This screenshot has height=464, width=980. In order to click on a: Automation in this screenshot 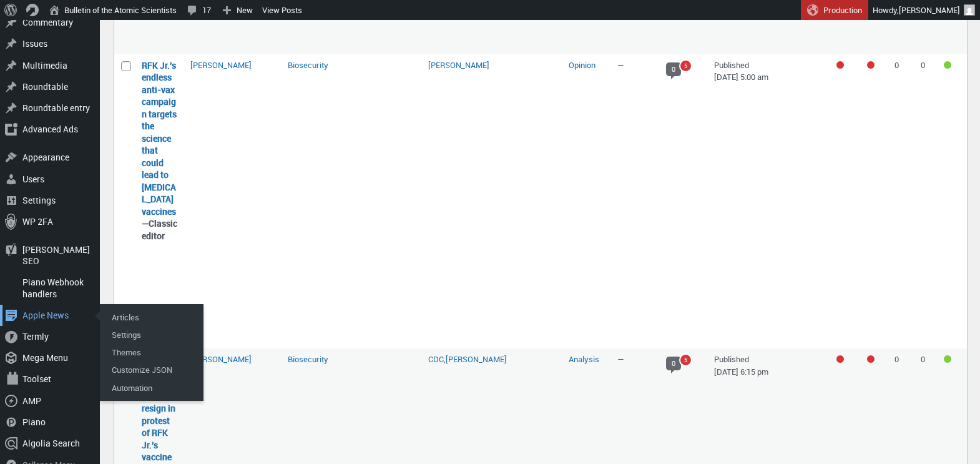, I will do `click(153, 388)`.